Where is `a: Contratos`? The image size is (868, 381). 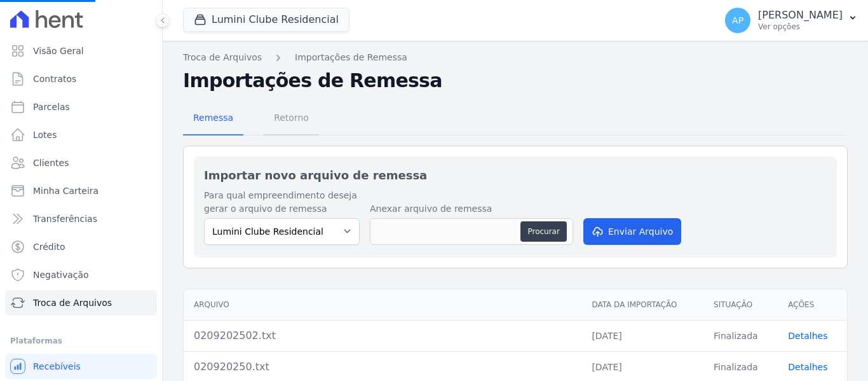 a: Contratos is located at coordinates (81, 79).